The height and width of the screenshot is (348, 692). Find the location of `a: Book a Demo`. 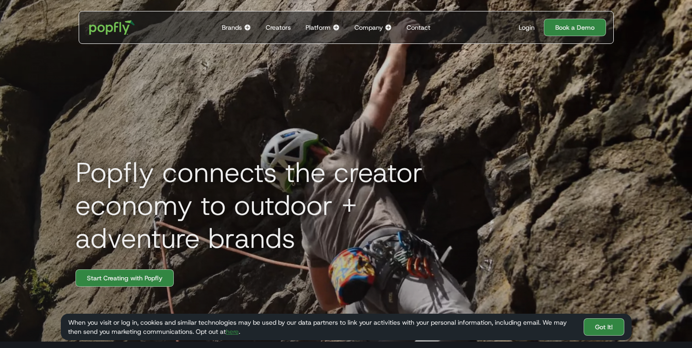

a: Book a Demo is located at coordinates (575, 27).